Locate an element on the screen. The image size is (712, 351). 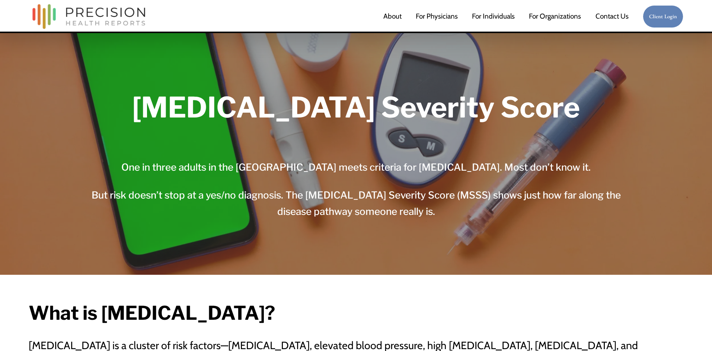
a: About is located at coordinates (392, 17).